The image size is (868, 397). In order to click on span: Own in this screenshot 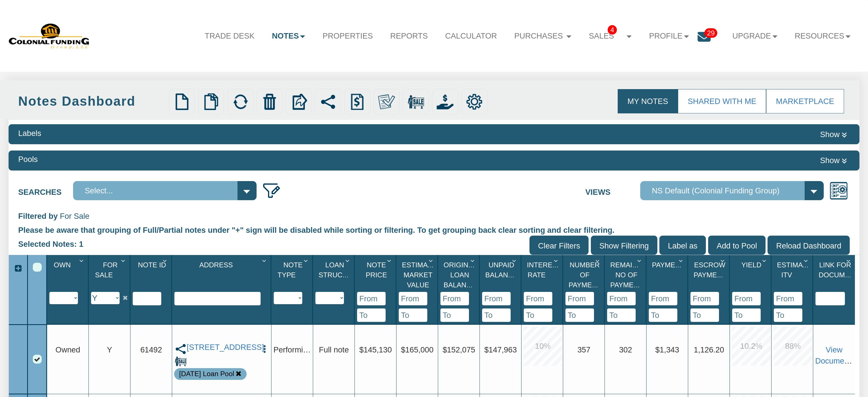, I will do `click(62, 265)`.